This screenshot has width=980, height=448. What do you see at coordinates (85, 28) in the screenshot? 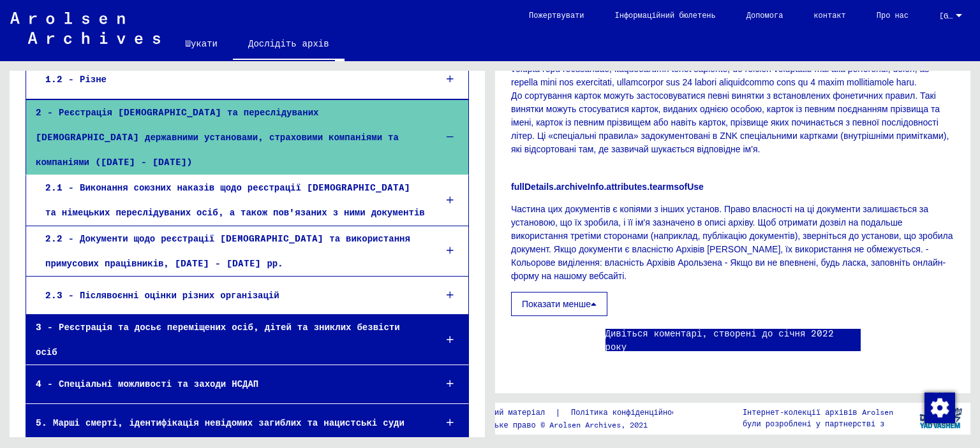
I see `img: Arolsen_neg.svg` at bounding box center [85, 28].